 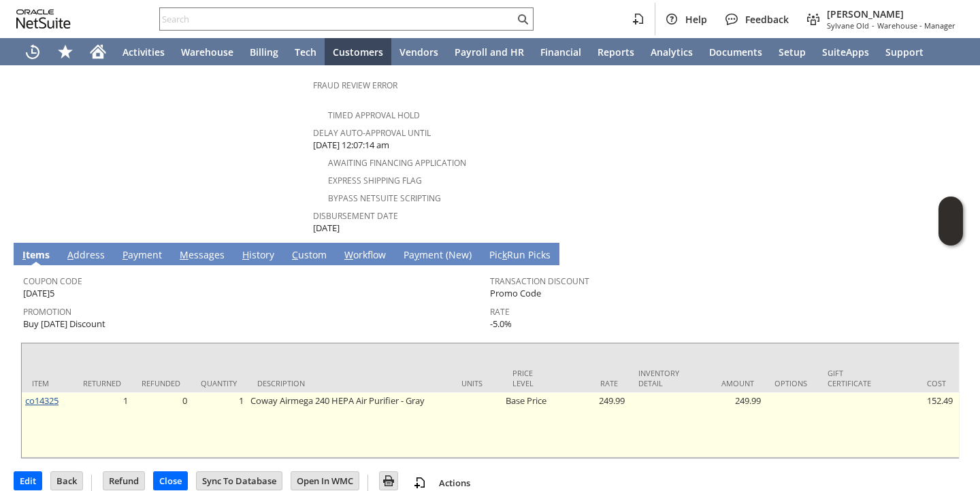 I want to click on a: Delay Auto-Approval Until, so click(x=372, y=133).